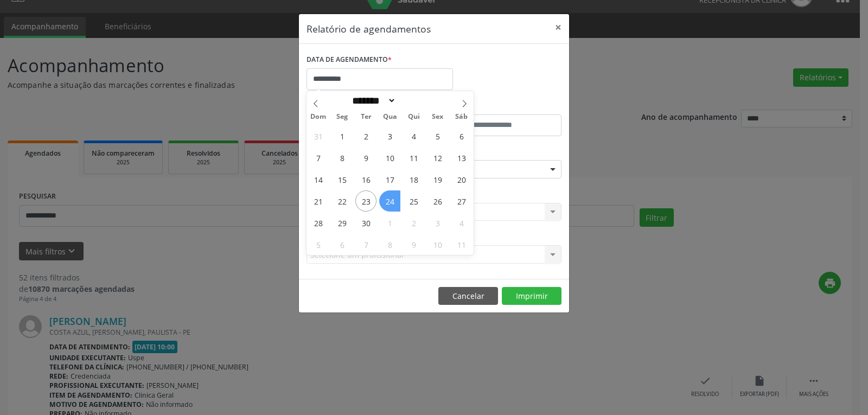 The image size is (868, 415). Describe the element at coordinates (437, 201) in the screenshot. I see `span: Setembro 26, 2025` at that location.